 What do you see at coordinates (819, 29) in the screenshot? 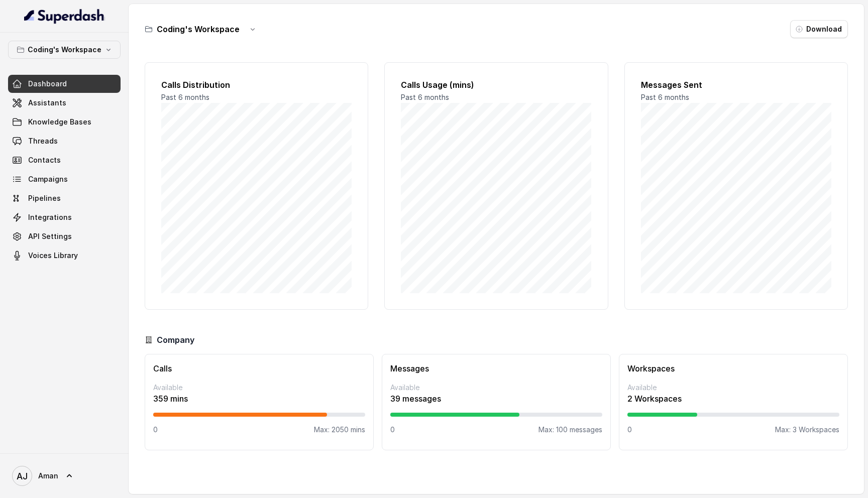
I see `button: Download` at bounding box center [819, 29].